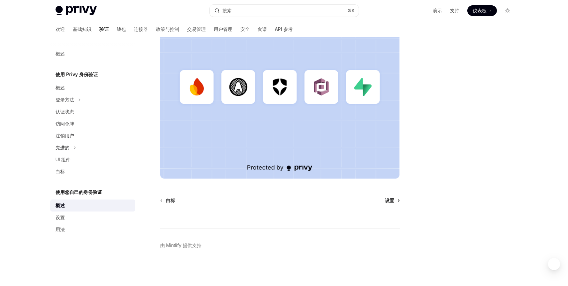 The width and height of the screenshot is (568, 286). Describe the element at coordinates (262, 29) in the screenshot. I see `a: 食谱` at that location.